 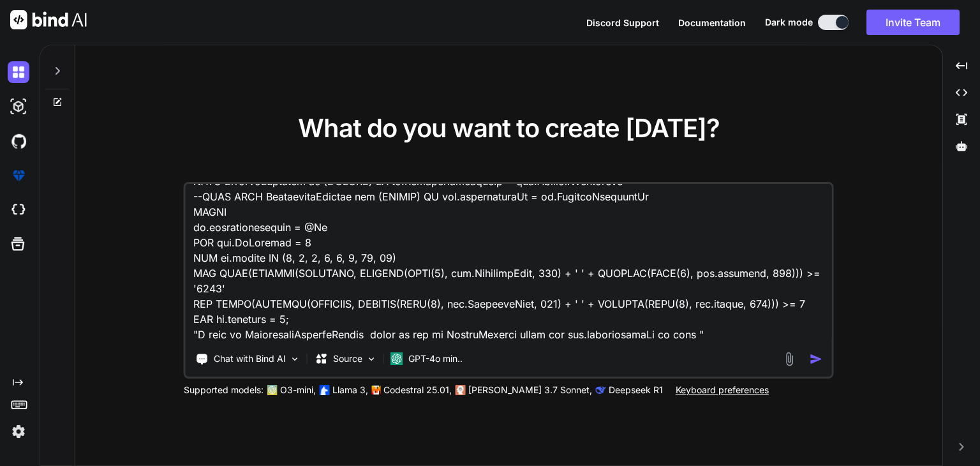 I want to click on textarea: -----------------------------------/Loremi Dolor Sitamet cons adi elitsedd Eiusmod/ TEMPOR in.Utl..., so click(x=508, y=263).